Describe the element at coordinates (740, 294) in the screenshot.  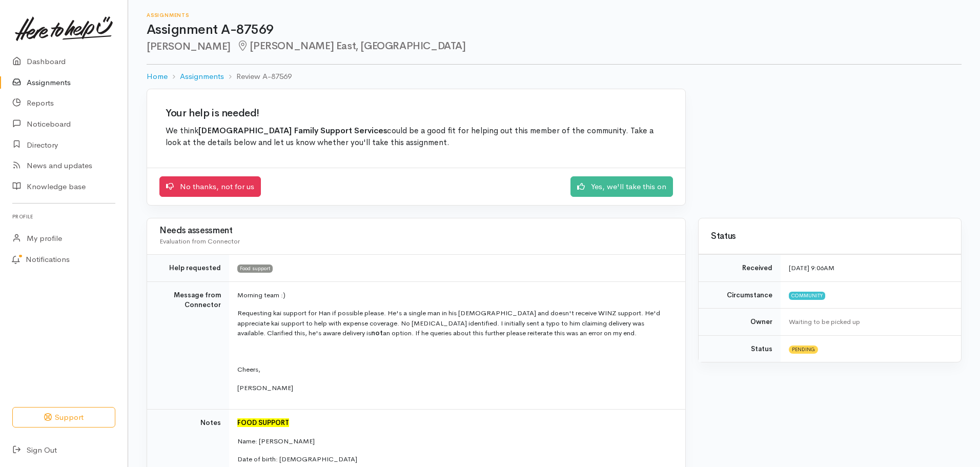
I see `td: Circumstance` at that location.